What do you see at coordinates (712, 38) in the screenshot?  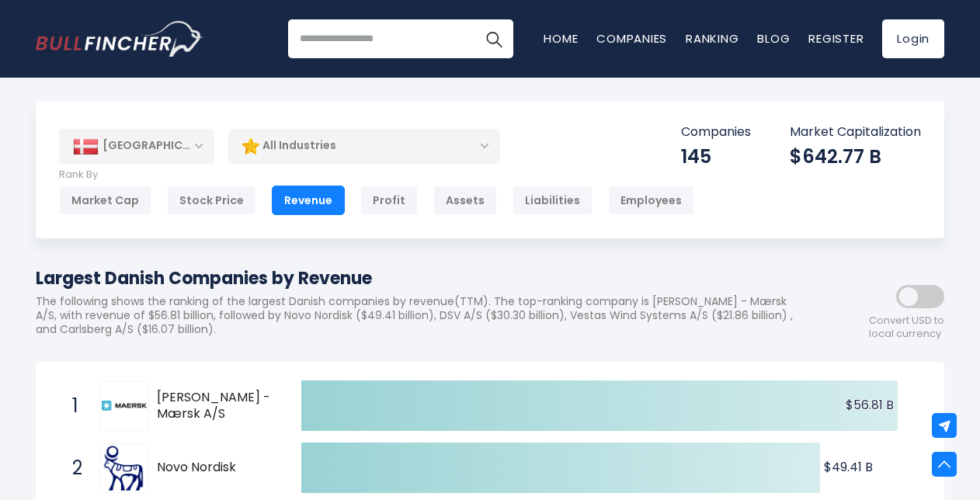 I see `a: Ranking` at bounding box center [712, 38].